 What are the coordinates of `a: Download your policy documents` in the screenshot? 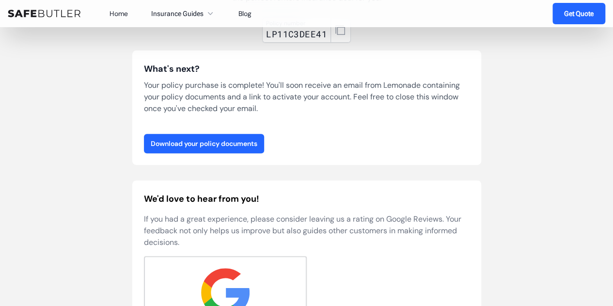 It's located at (204, 144).